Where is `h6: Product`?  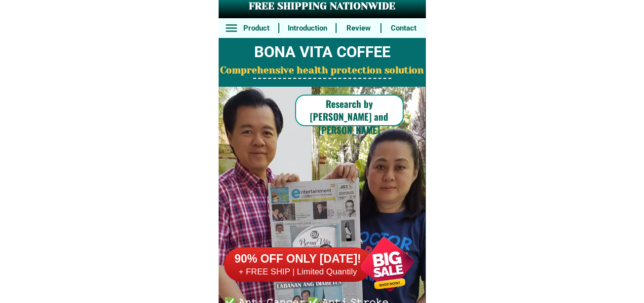
h6: Product is located at coordinates (256, 28).